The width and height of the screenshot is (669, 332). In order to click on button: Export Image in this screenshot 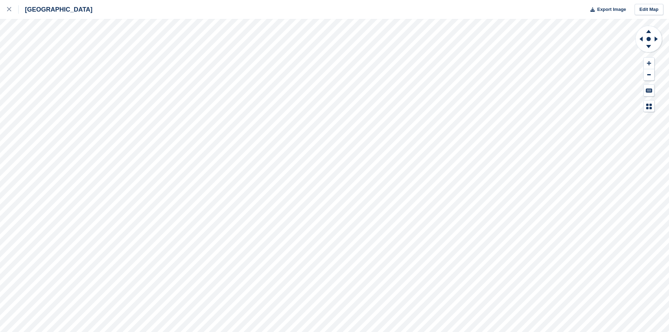, I will do `click(606, 9)`.